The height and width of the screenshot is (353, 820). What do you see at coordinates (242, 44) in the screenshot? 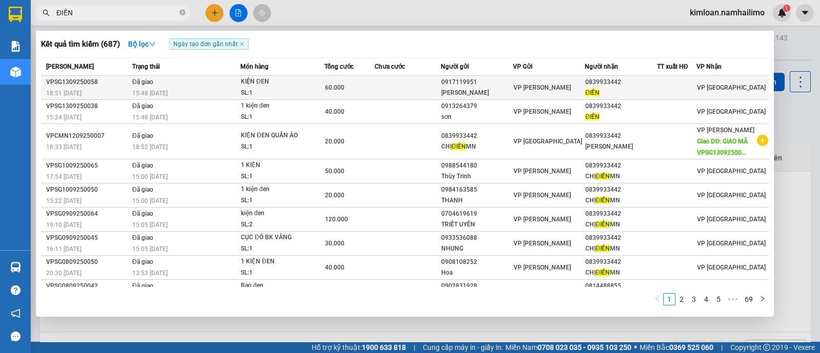
I see `span: close` at bounding box center [242, 44].